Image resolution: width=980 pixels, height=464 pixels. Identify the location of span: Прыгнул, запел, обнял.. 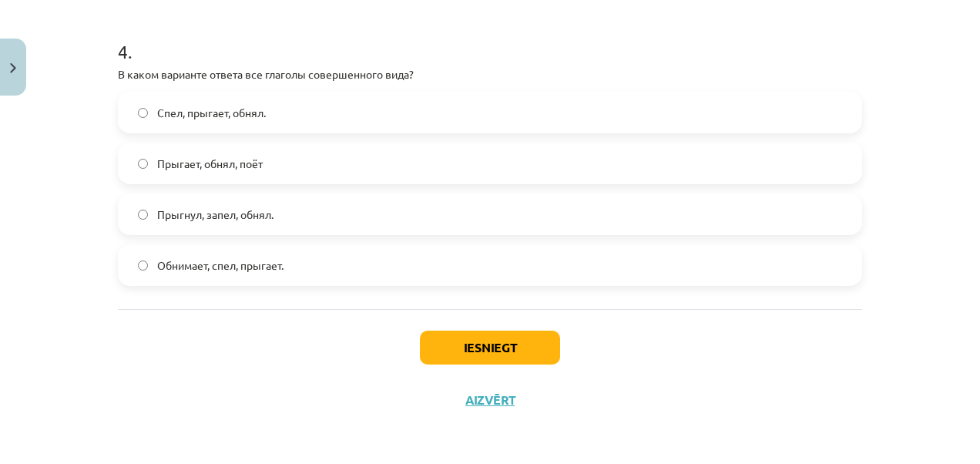
(215, 214).